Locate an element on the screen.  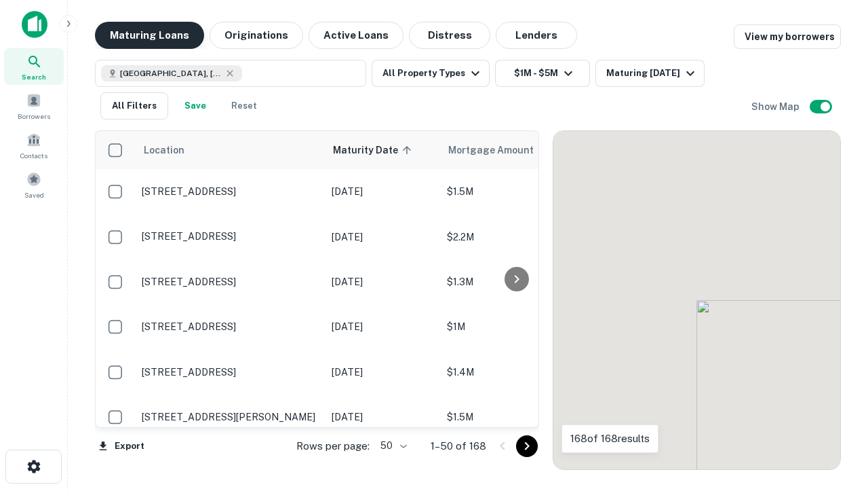
div: Chat Widget is located at coordinates (835, 413).